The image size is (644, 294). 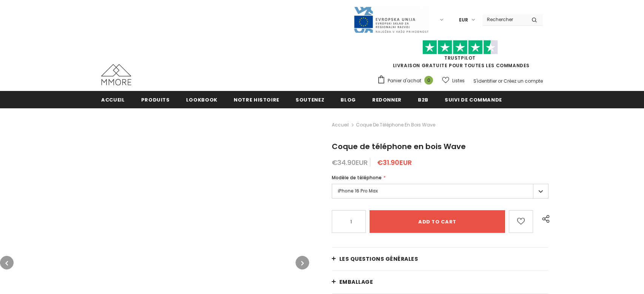 I want to click on label: iPhone 16 Pro Max, so click(x=440, y=191).